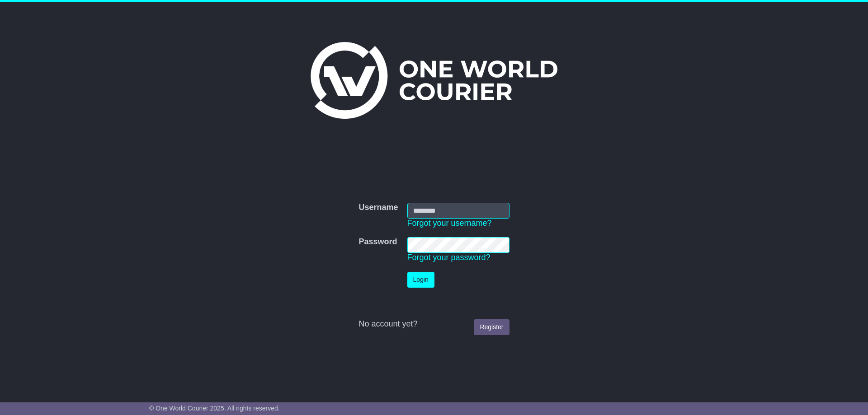 Image resolution: width=868 pixels, height=415 pixels. Describe the element at coordinates (377, 242) in the screenshot. I see `label: Password` at that location.